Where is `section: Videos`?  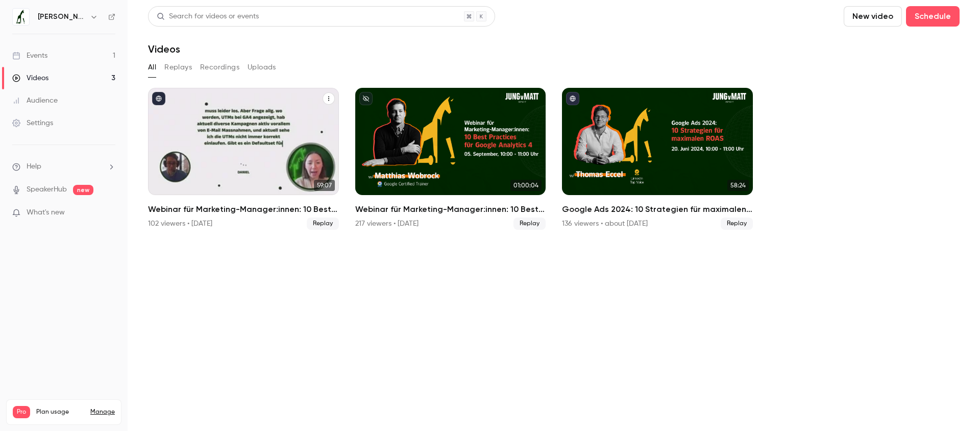 section: Videos is located at coordinates (554, 215).